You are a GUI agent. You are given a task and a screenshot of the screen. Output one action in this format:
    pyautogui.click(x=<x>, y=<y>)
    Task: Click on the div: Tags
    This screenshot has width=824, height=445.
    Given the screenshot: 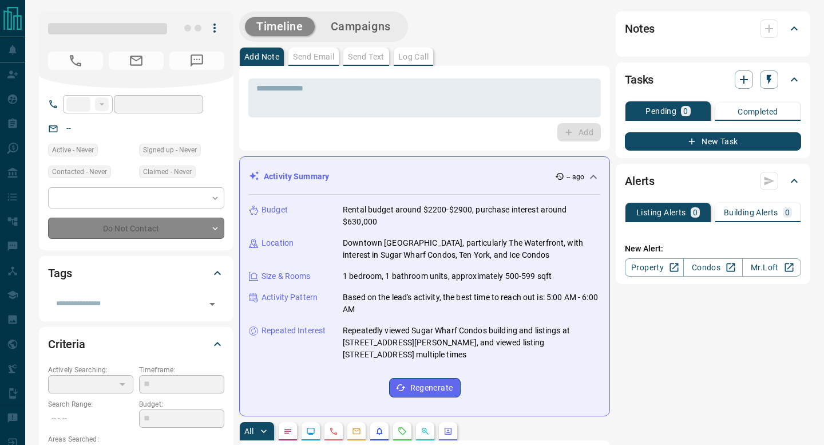 What is the action you would take?
    pyautogui.click(x=136, y=273)
    